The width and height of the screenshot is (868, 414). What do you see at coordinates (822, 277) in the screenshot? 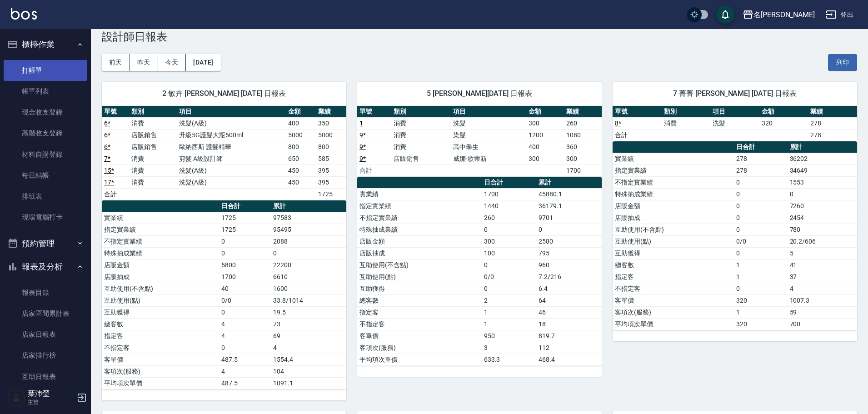
I see `td: 37` at bounding box center [822, 277].